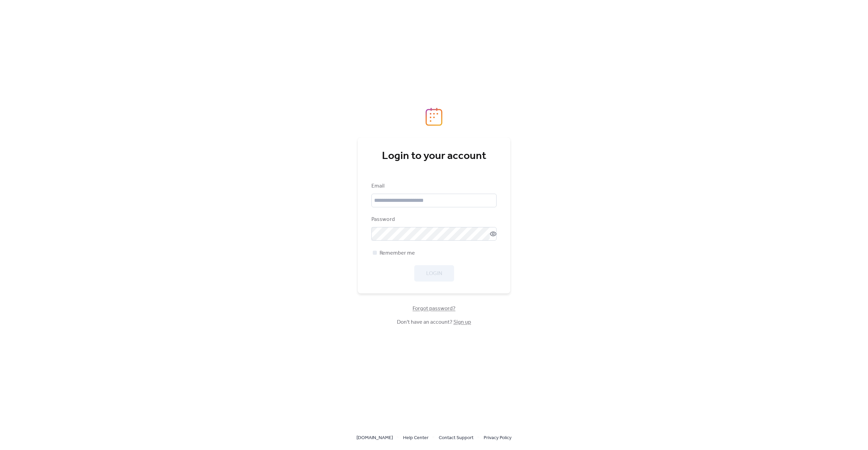 The width and height of the screenshot is (868, 450). I want to click on img: logo, so click(434, 117).